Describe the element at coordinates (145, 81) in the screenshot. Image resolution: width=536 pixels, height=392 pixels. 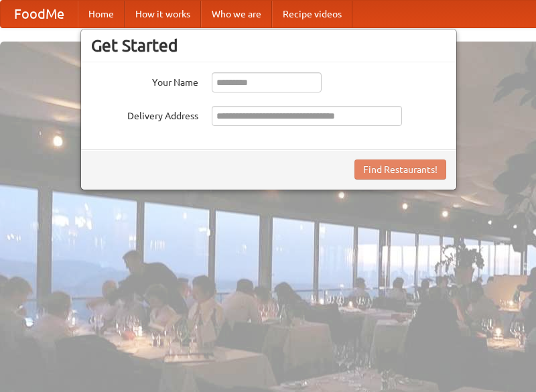
I see `label: Your Name` at that location.